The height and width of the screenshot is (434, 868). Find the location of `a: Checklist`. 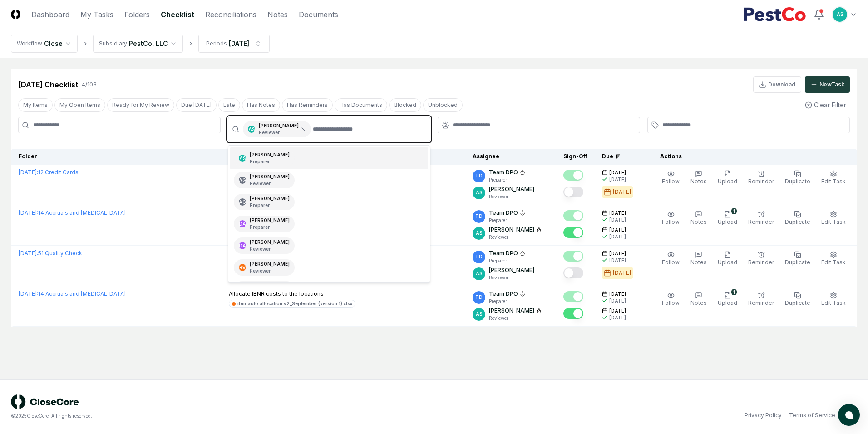

a: Checklist is located at coordinates (178, 15).